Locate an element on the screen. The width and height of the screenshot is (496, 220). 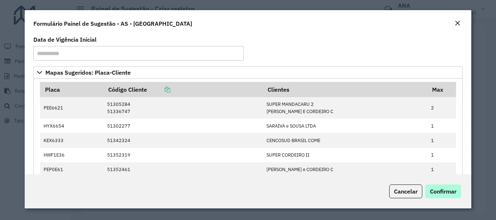
td: KEX6333 is located at coordinates (71, 140).